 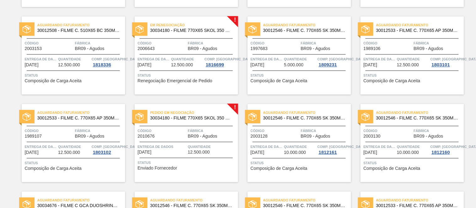 What do you see at coordinates (259, 49) in the screenshot?
I see `span: 1997683` at bounding box center [259, 49].